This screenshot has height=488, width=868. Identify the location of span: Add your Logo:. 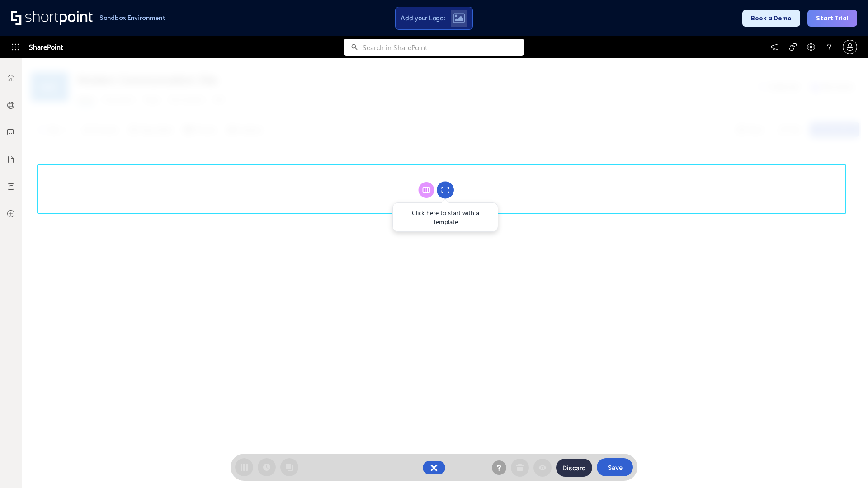
(423, 18).